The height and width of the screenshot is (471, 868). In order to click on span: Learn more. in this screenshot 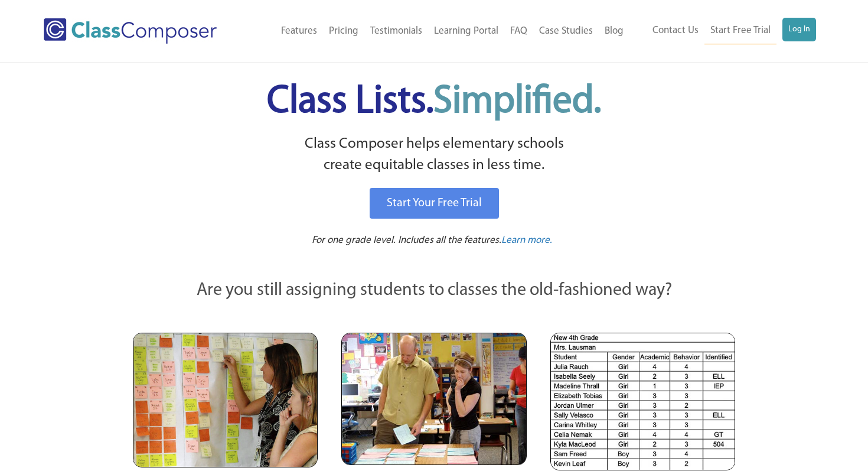, I will do `click(527, 240)`.